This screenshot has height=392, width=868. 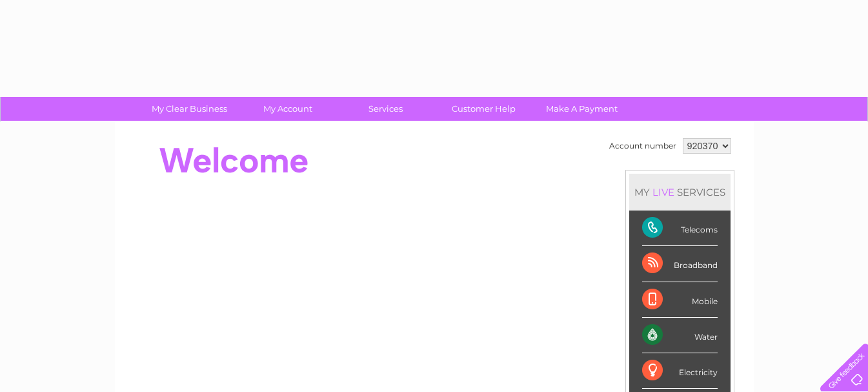 What do you see at coordinates (385, 108) in the screenshot?
I see `a: Services` at bounding box center [385, 108].